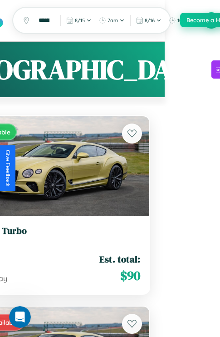  Describe the element at coordinates (8, 168) in the screenshot. I see `div: Give Feedback` at that location.